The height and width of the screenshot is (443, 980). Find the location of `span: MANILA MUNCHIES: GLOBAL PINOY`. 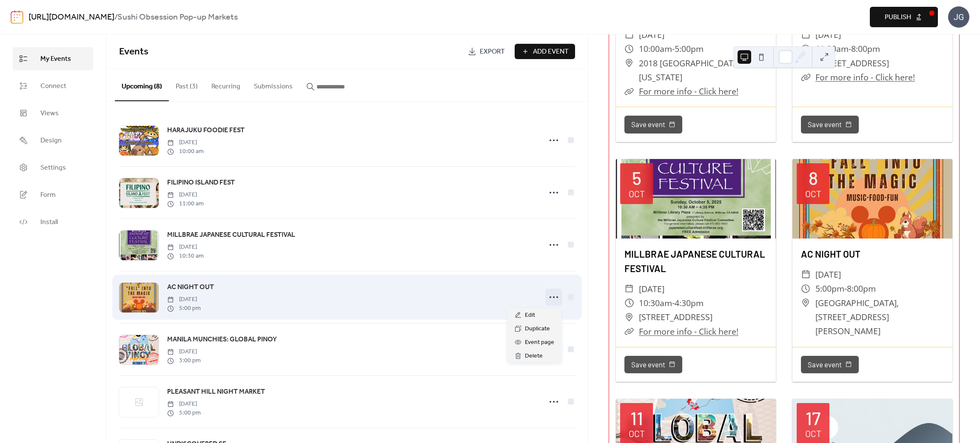

span: MANILA MUNCHIES: GLOBAL PINOY is located at coordinates (222, 340).